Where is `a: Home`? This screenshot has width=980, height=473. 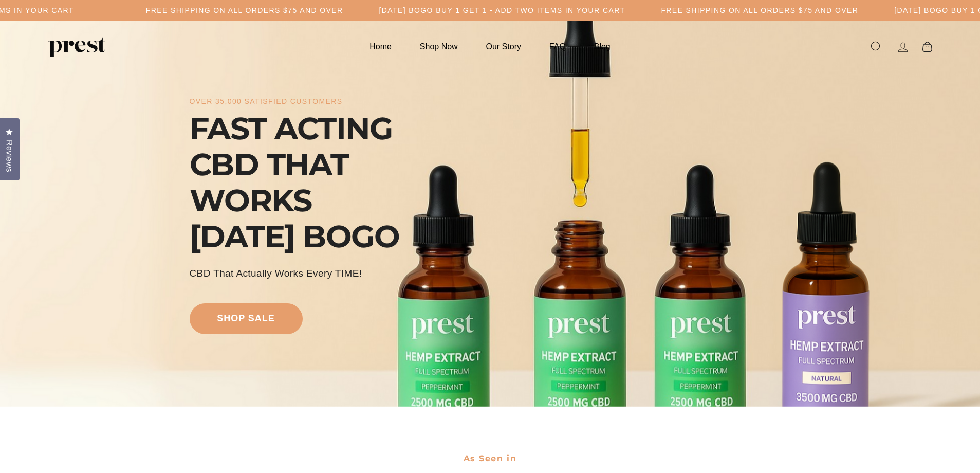
a: Home is located at coordinates (380, 47).